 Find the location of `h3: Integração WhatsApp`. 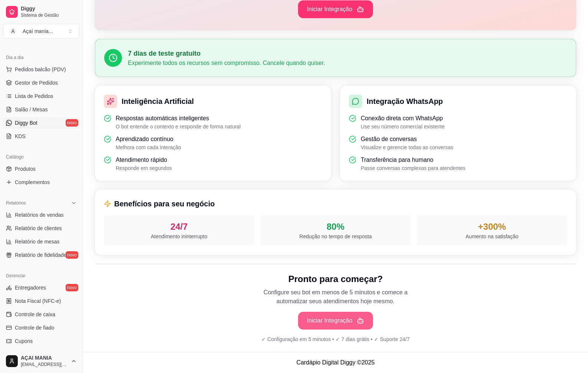

h3: Integração WhatsApp is located at coordinates (405, 102).